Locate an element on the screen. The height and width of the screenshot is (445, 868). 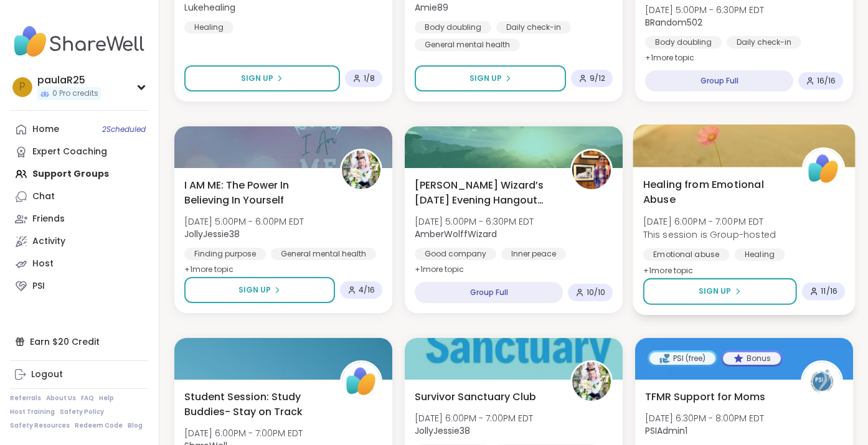
a: Chat is located at coordinates (79, 196).